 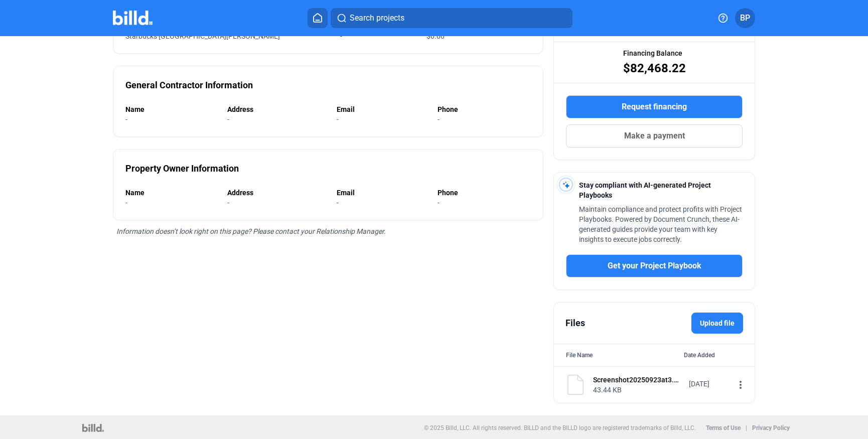 What do you see at coordinates (654, 136) in the screenshot?
I see `span: Make a payment` at bounding box center [654, 136].